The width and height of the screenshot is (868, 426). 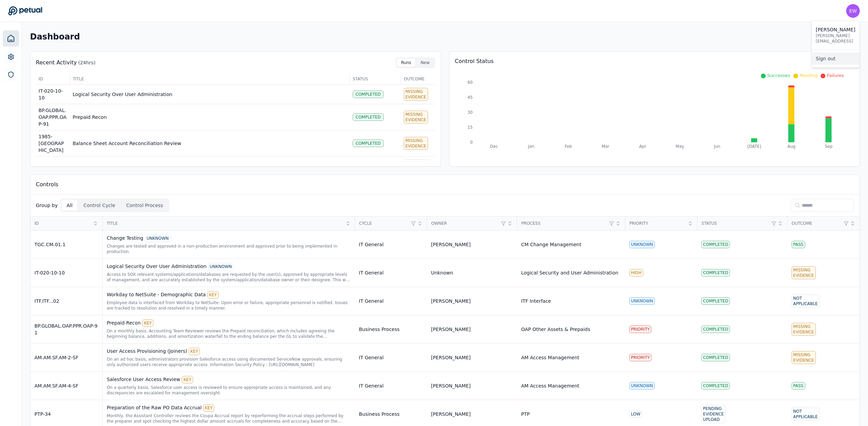 What do you see at coordinates (229, 323) in the screenshot?
I see `div: Prepaid Recon` at bounding box center [229, 323].